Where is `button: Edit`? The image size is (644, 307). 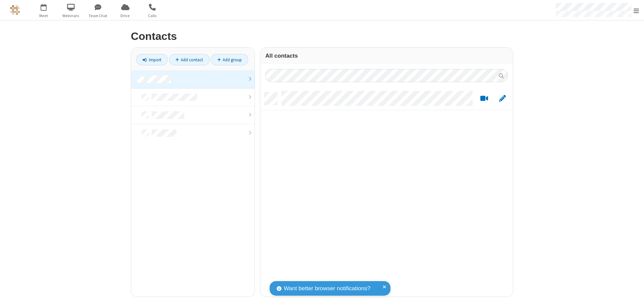
button: Edit is located at coordinates (503, 99).